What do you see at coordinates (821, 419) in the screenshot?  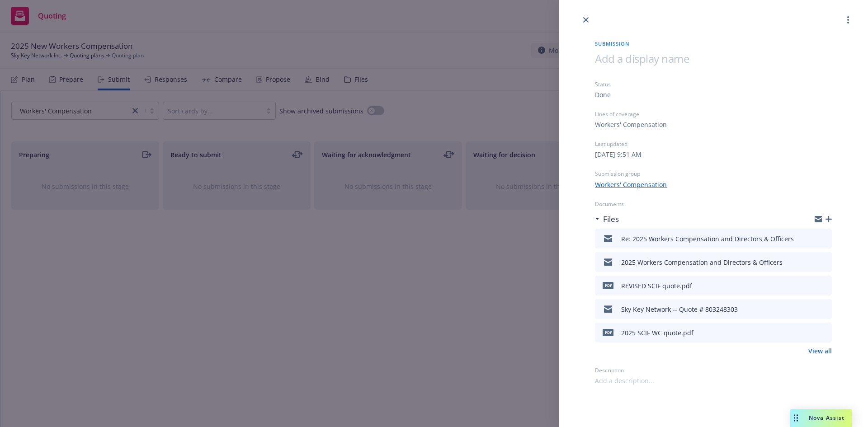 I see `button: Nova Assist` at bounding box center [821, 419].